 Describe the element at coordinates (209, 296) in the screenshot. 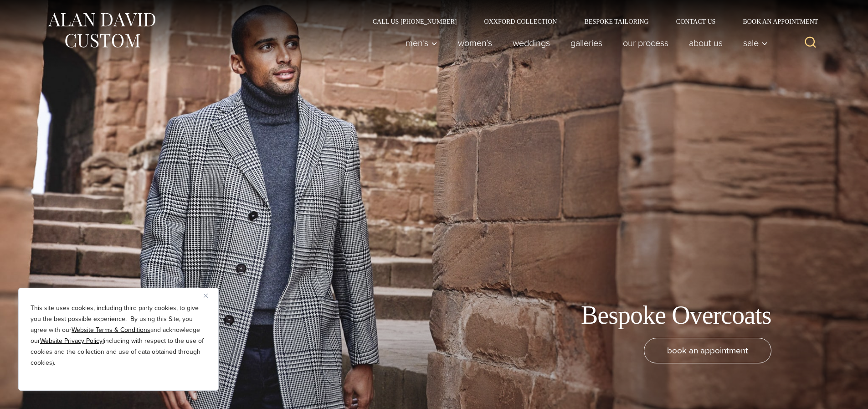

I see `button: Close` at that location.